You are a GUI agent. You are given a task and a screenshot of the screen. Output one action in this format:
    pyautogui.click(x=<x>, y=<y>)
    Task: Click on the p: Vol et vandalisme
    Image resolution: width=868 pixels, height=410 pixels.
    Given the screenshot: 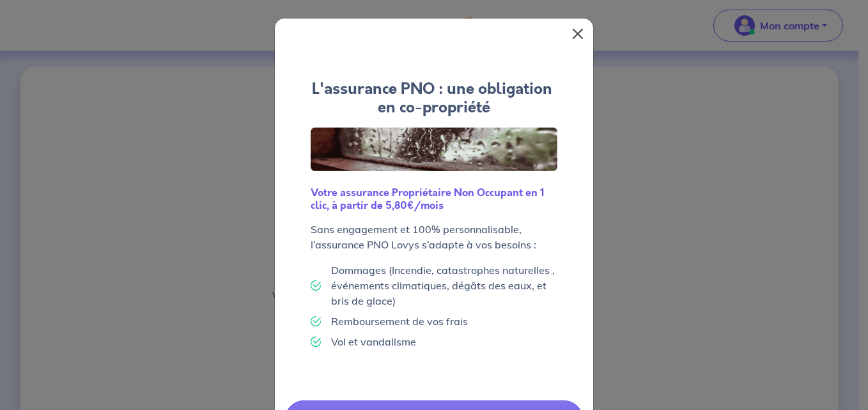 What is the action you would take?
    pyautogui.click(x=373, y=342)
    